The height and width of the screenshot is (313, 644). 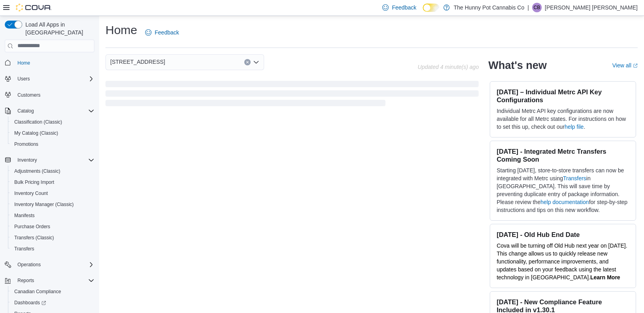 What do you see at coordinates (248, 62) in the screenshot?
I see `button: Clear input` at bounding box center [248, 62].